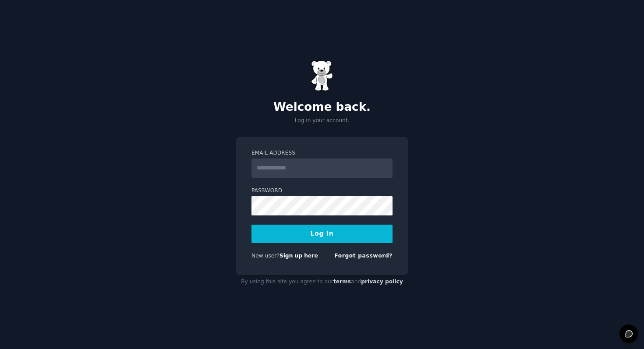  Describe the element at coordinates (322, 191) in the screenshot. I see `label: Password` at that location.